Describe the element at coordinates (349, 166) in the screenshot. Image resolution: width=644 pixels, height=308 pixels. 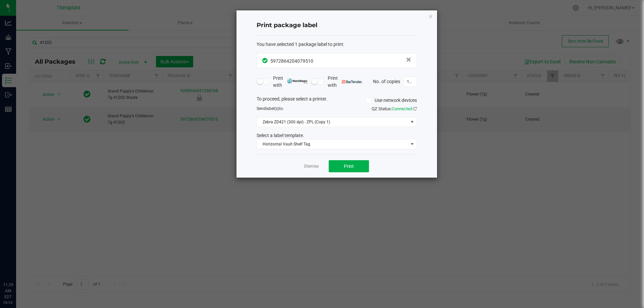
I see `button: Print` at that location.